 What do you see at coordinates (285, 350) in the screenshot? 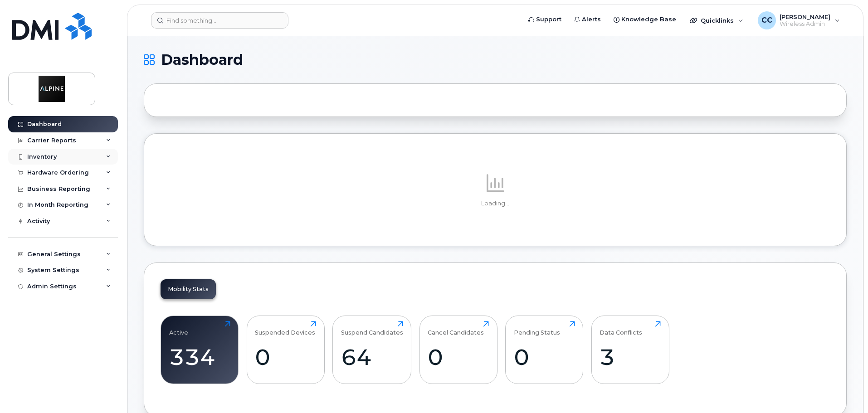
I see `a: Suspended Devices0` at bounding box center [285, 350].